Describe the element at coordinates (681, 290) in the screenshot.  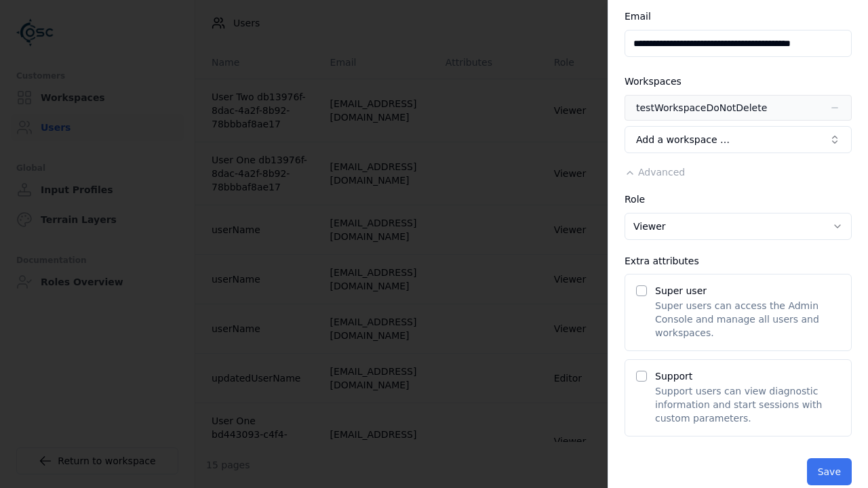
I see `label: Super user` at that location.